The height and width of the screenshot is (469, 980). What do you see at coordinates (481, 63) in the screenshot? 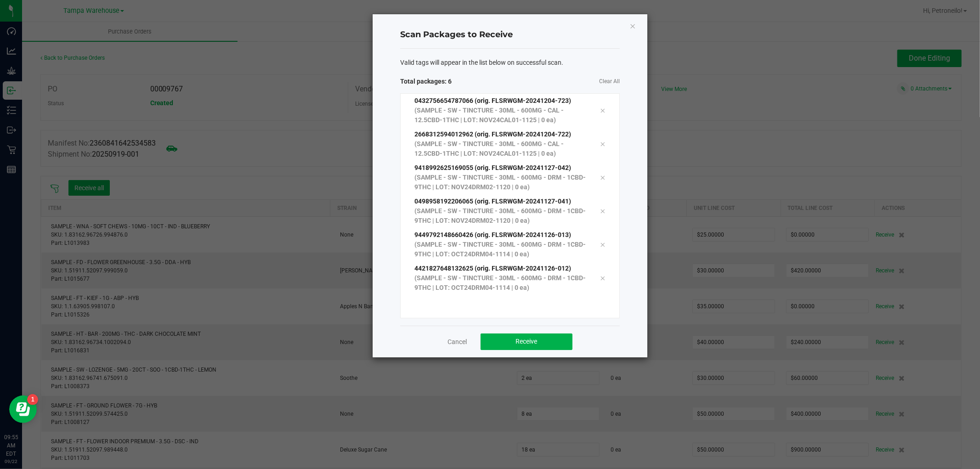
I see `span: Valid tags will appear in the list below on successful scan.` at bounding box center [481, 63].